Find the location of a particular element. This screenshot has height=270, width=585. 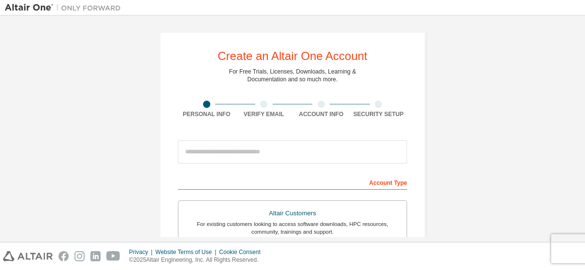

div: Security Setup is located at coordinates (379, 114).